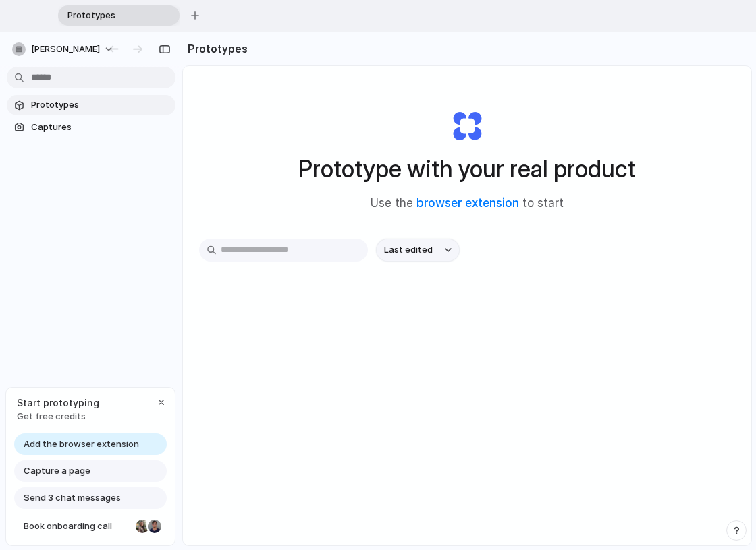 The width and height of the screenshot is (756, 550). I want to click on button: Last edited, so click(418, 250).